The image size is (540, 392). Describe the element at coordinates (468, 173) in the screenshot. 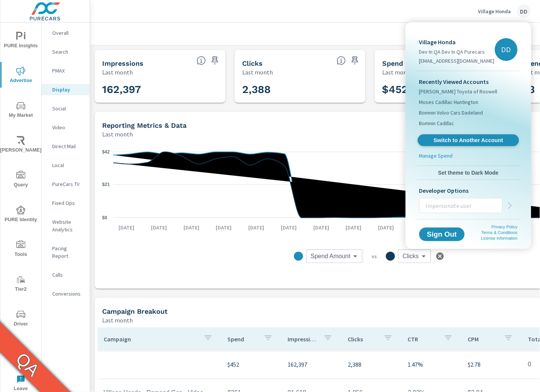

I see `span: Set theme to Dark Mode` at that location.